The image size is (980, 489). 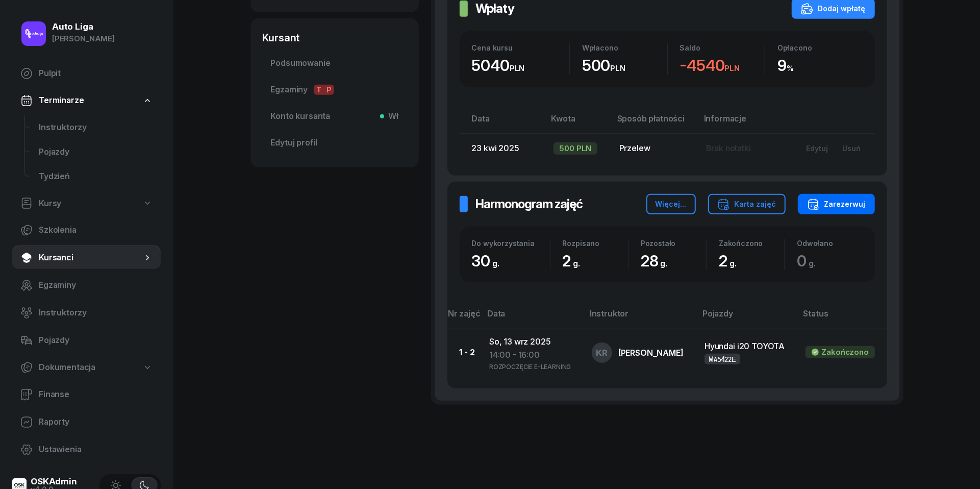 I want to click on span: 2, so click(x=574, y=261).